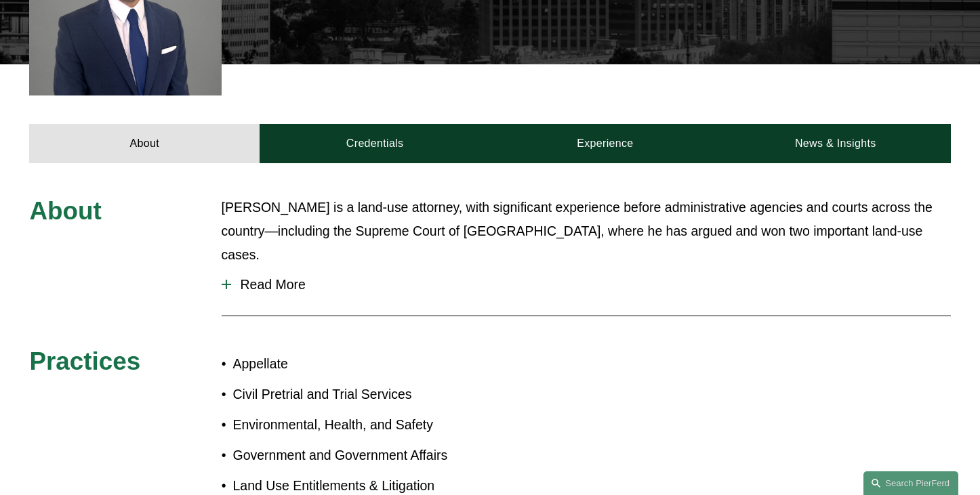 The height and width of the screenshot is (495, 980). What do you see at coordinates (361, 424) in the screenshot?
I see `p: Environmental, Health, and Safety` at bounding box center [361, 424].